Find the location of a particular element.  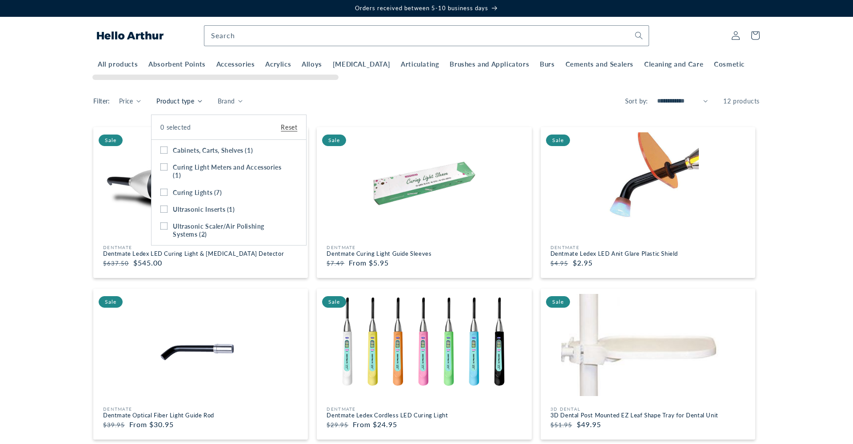

label: Curing Light Meters and Accessories (1) is located at coordinates (229, 171).